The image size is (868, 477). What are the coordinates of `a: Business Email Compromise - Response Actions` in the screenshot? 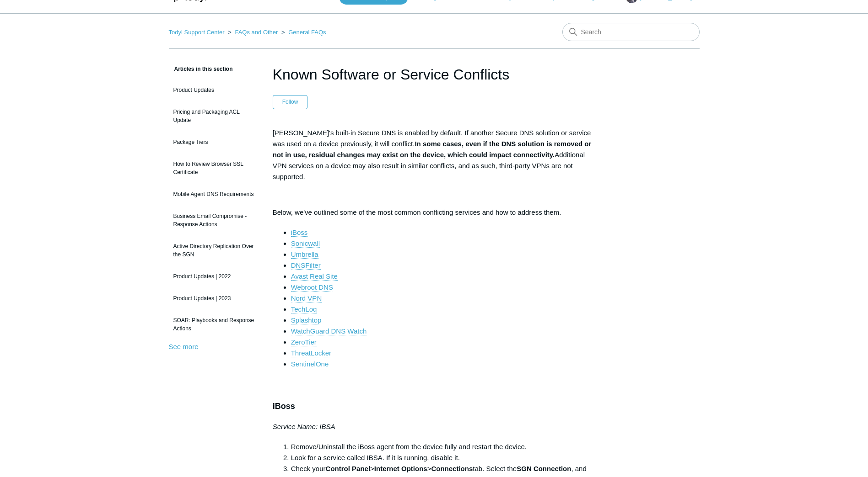 It's located at (214, 220).